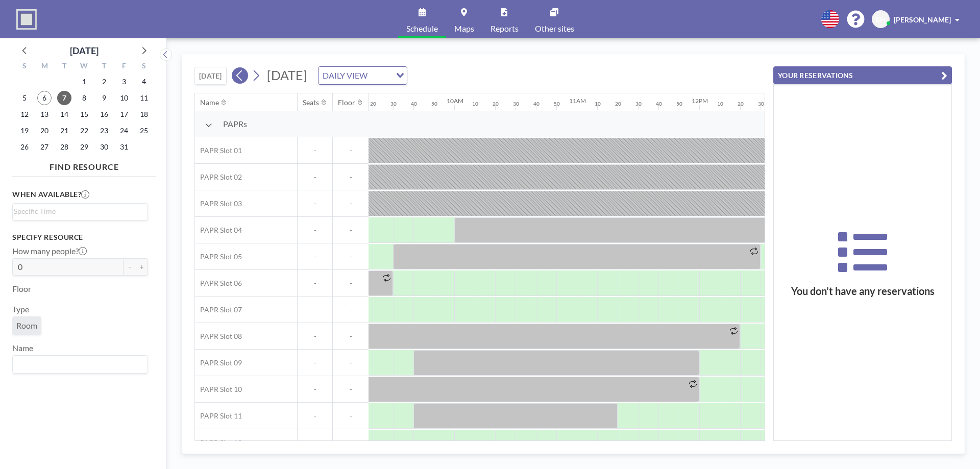  What do you see at coordinates (218, 177) in the screenshot?
I see `span: PAPR Slot 02` at bounding box center [218, 177].